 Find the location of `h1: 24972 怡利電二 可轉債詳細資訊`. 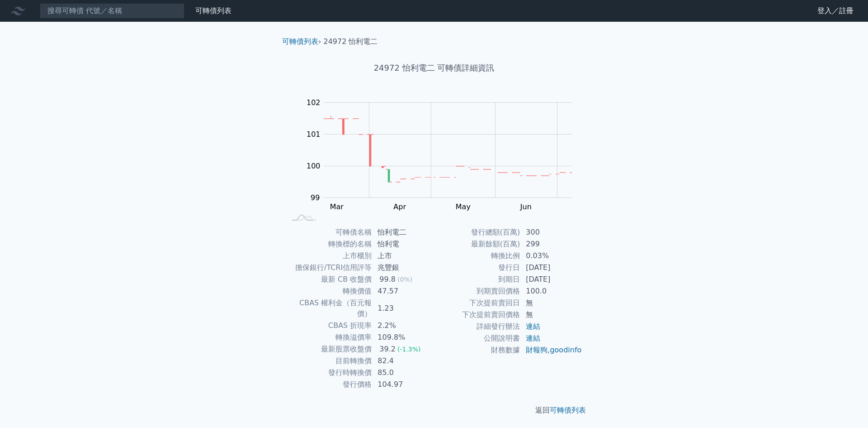

h1: 24972 怡利電二 可轉債詳細資訊 is located at coordinates (434, 68).